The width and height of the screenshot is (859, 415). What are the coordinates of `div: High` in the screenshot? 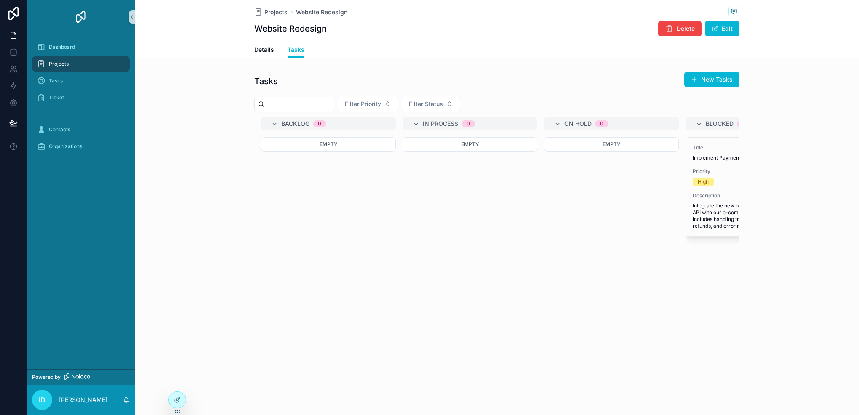 It's located at (703, 182).